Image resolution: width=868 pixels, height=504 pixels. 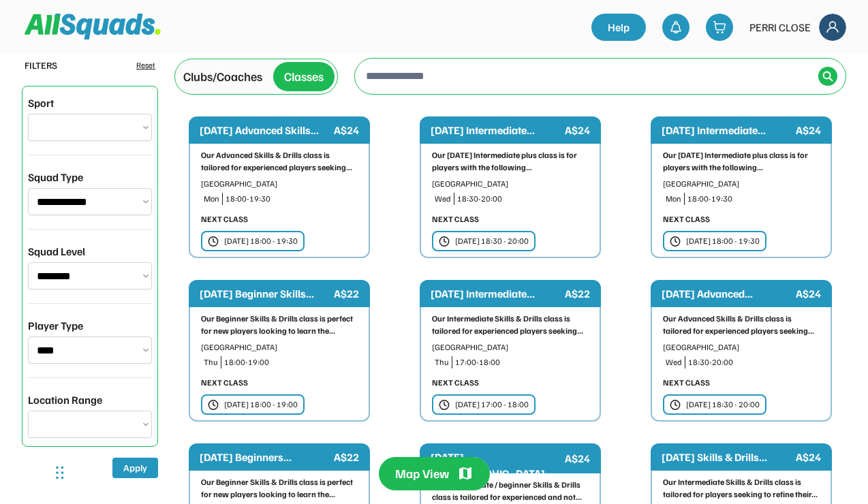 What do you see at coordinates (510, 490) in the screenshot?
I see `div: Our Intermediate / beginner Skills & Drills class is tailored for experienced and not...` at bounding box center [510, 490].